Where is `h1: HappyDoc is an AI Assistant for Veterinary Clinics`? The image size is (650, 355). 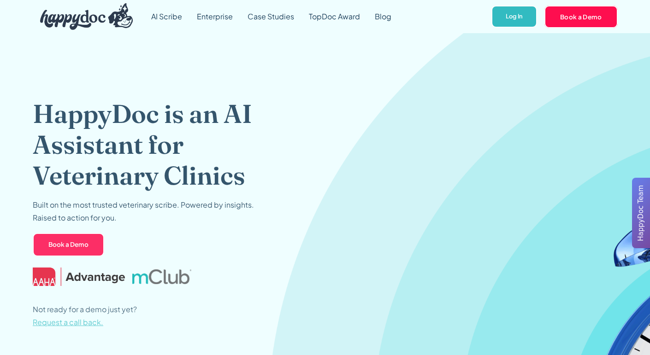
h1: HappyDoc is an AI Assistant for Veterinary Clinics is located at coordinates (164, 145).